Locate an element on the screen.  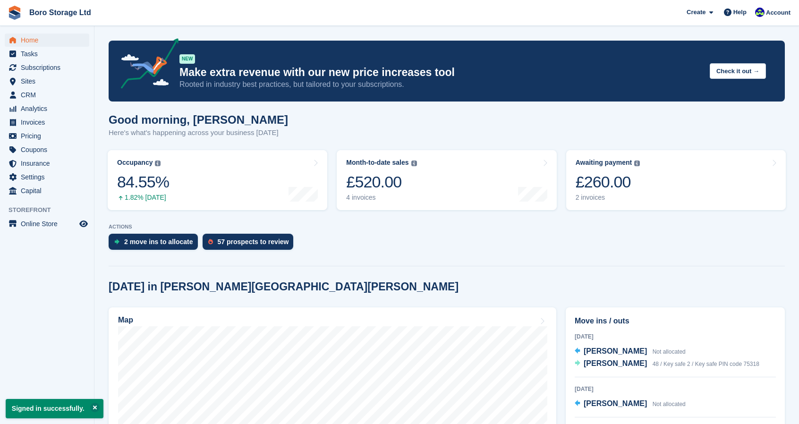
span: Analytics is located at coordinates (49, 109).